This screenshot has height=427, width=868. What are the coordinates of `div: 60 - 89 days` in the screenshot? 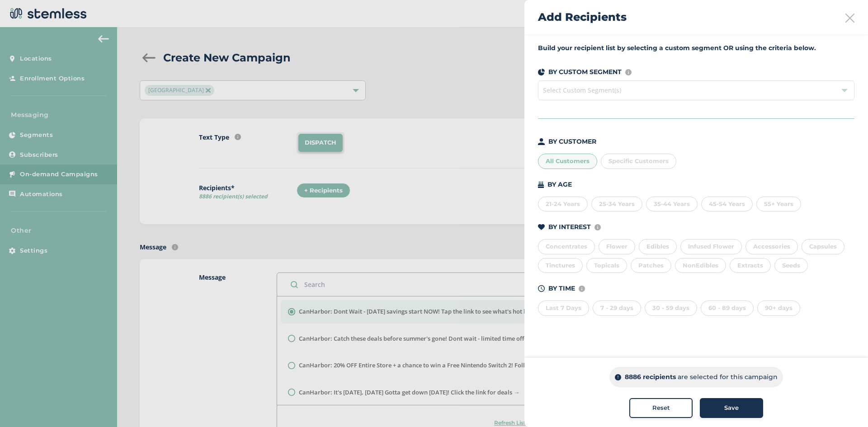 It's located at (727, 308).